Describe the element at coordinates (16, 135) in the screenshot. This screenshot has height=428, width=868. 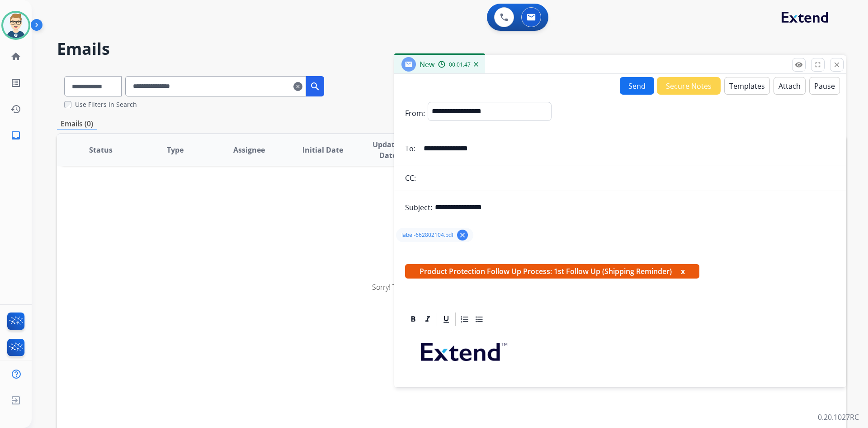
I see `mat-icon: inbox` at that location.